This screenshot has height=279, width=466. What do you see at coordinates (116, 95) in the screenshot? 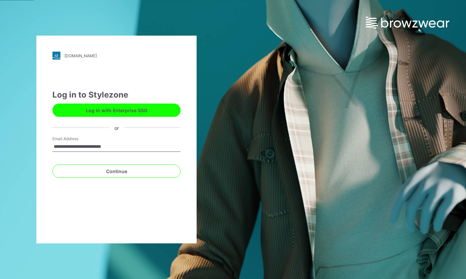
I see `div: Log in to Stylezone` at bounding box center [116, 95].